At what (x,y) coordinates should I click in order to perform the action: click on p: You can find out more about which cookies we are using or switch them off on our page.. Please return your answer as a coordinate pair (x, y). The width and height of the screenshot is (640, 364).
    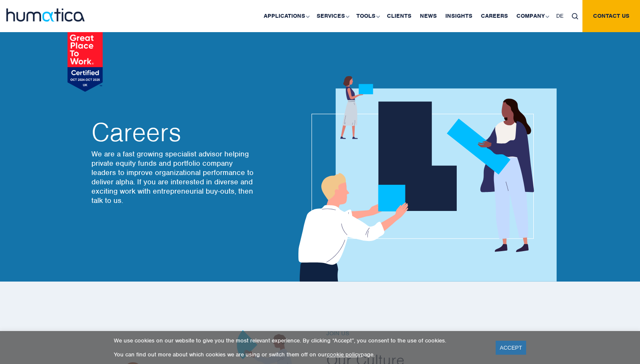
    Looking at the image, I should click on (299, 354).